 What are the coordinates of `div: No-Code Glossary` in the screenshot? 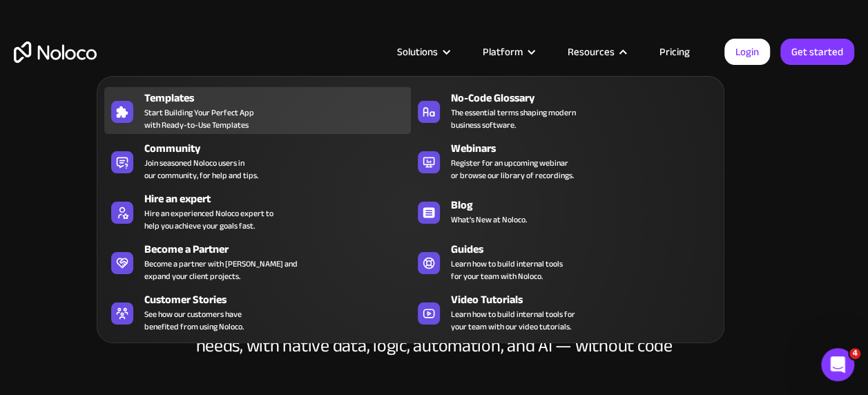 It's located at (587, 98).